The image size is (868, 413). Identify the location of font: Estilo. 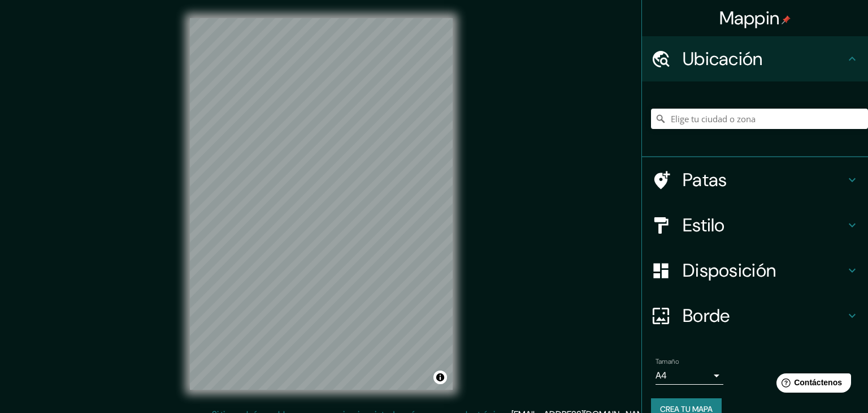
(704, 225).